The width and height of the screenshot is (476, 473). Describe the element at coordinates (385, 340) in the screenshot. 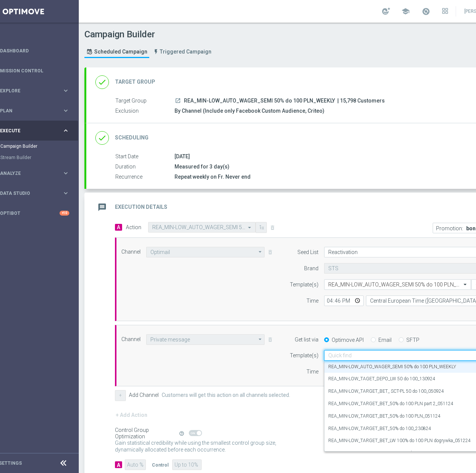

I see `label: Email` at that location.